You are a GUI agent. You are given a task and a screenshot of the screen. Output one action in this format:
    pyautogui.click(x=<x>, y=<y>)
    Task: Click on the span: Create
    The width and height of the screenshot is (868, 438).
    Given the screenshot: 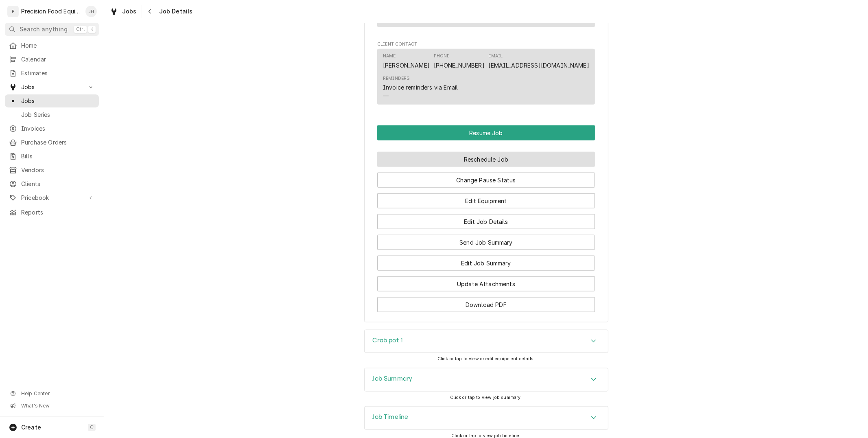 What is the action you would take?
    pyautogui.click(x=31, y=427)
    